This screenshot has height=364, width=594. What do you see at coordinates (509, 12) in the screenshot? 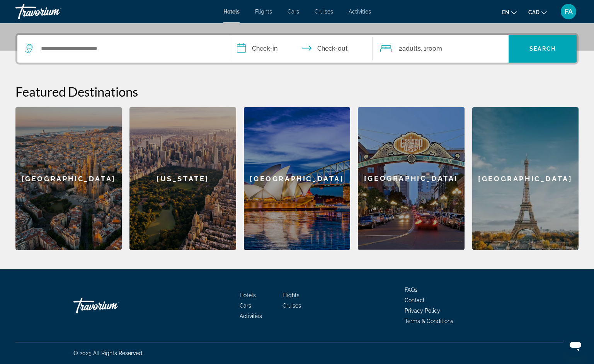
I see `button: Change language` at bounding box center [509, 12].